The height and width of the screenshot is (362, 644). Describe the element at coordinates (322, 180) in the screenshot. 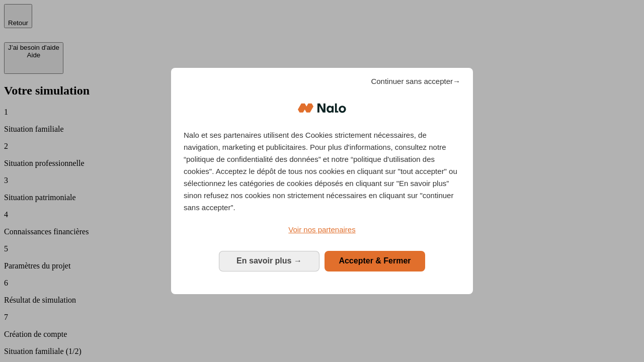

I see `div: Bienvenue chez Nalo Gestion du consentement` at that location.